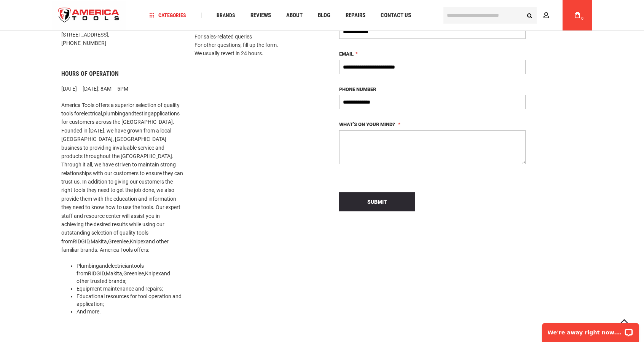 This screenshot has width=644, height=342. What do you see at coordinates (92, 15) in the screenshot?
I see `button: Open LiveChat chat widget` at bounding box center [92, 15].